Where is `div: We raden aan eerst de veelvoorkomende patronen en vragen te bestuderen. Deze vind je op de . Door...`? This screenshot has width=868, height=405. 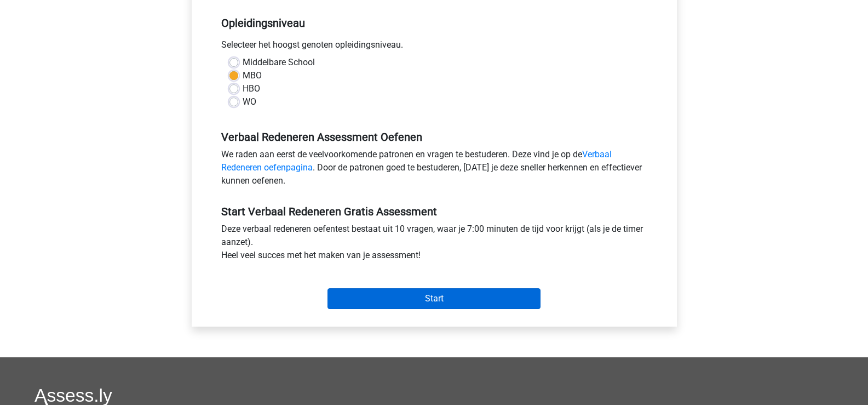 div: We raden aan eerst de veelvoorkomende patronen en vragen te bestuderen. Deze vind je op de . Door... is located at coordinates (434, 170).